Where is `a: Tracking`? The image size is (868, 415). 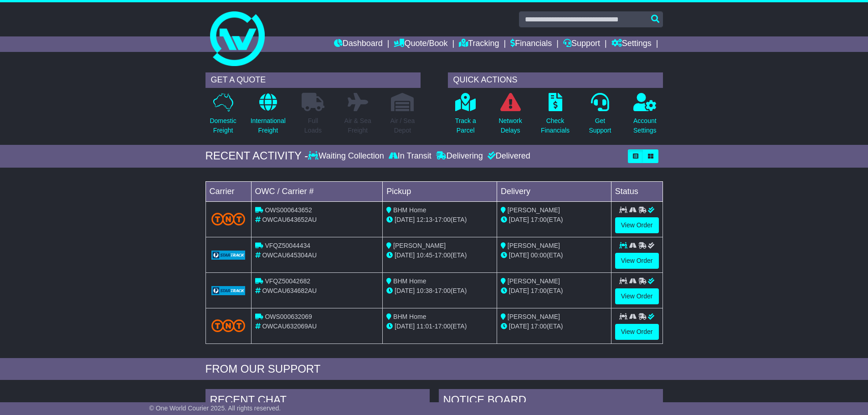 a: Tracking is located at coordinates (479, 44).